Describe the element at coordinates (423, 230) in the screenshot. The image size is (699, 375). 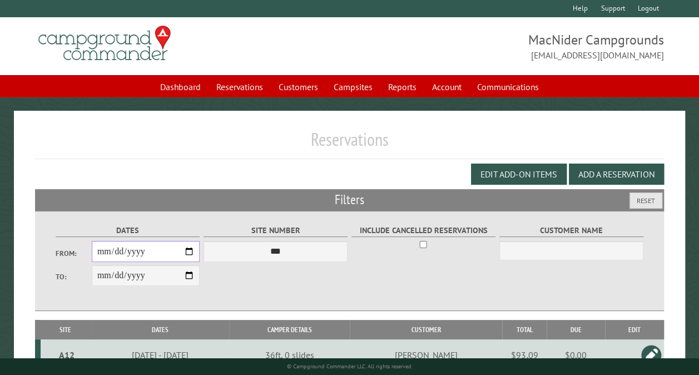
I see `label: Include Cancelled Reservations` at that location.